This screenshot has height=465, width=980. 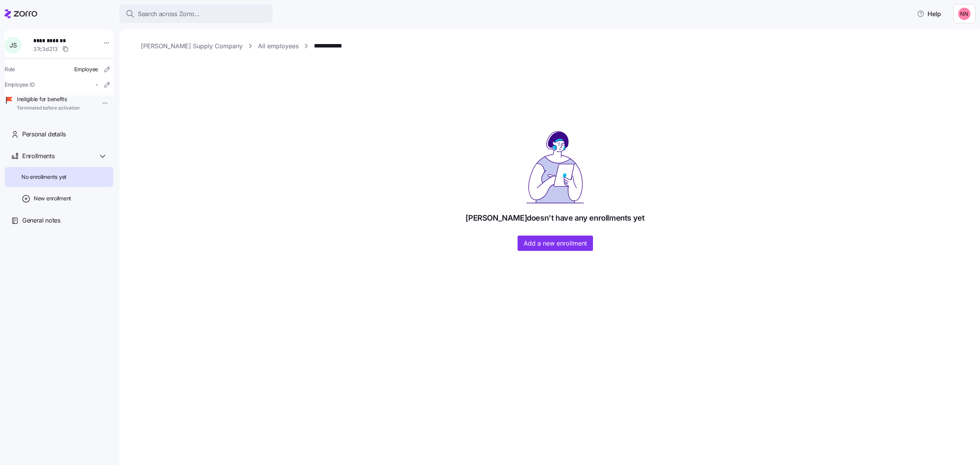 What do you see at coordinates (48, 108) in the screenshot?
I see `span: Terminated before activation` at bounding box center [48, 108].